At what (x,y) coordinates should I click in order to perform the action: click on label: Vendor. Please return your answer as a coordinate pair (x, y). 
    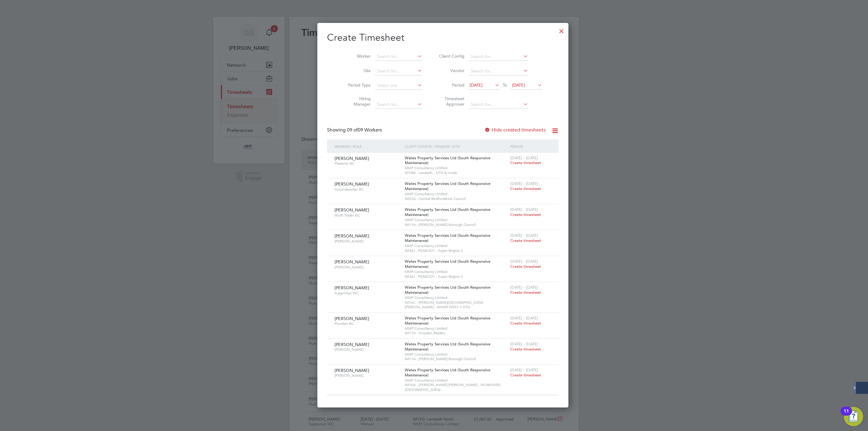
    Looking at the image, I should click on (451, 71).